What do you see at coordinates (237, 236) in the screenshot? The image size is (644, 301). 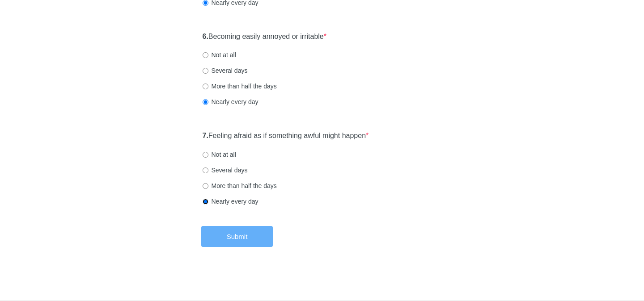 I see `button: Submit` at bounding box center [237, 236].